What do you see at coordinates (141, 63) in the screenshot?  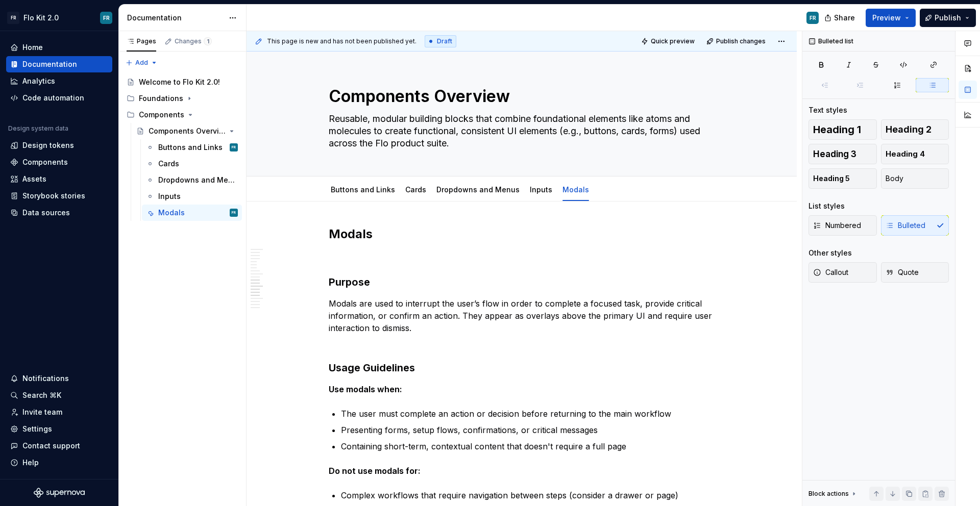 I see `button: Add` at bounding box center [141, 63].